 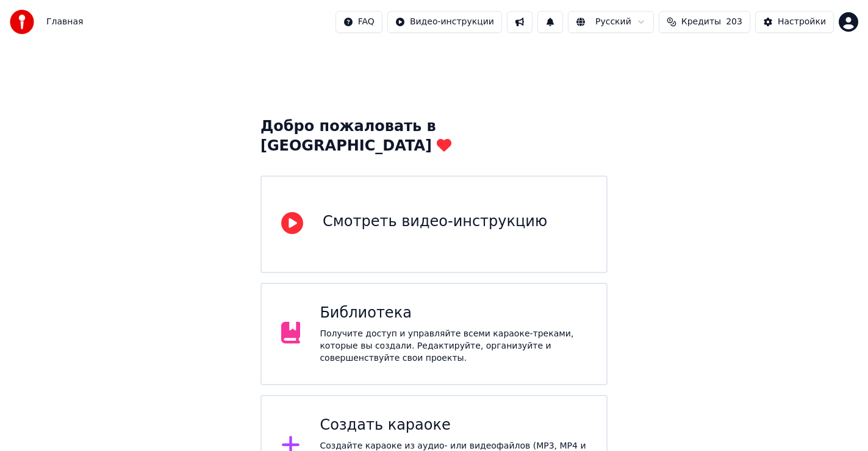 I want to click on div: Настройки, so click(x=802, y=22).